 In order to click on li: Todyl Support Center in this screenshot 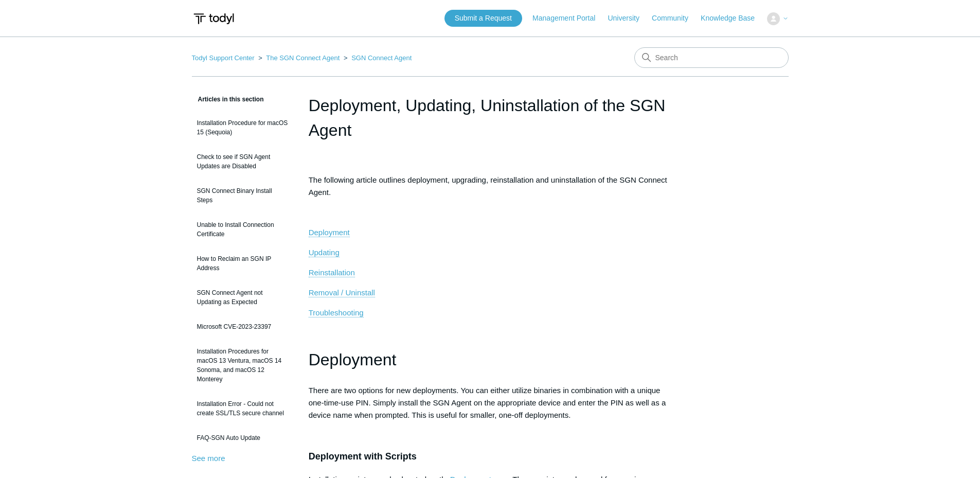, I will do `click(224, 57)`.